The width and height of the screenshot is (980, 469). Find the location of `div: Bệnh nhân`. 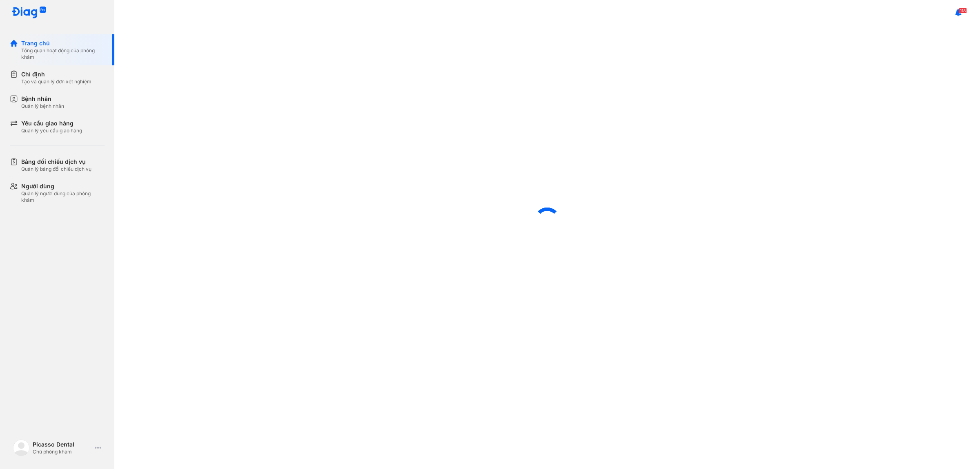

div: Bệnh nhân is located at coordinates (42, 99).